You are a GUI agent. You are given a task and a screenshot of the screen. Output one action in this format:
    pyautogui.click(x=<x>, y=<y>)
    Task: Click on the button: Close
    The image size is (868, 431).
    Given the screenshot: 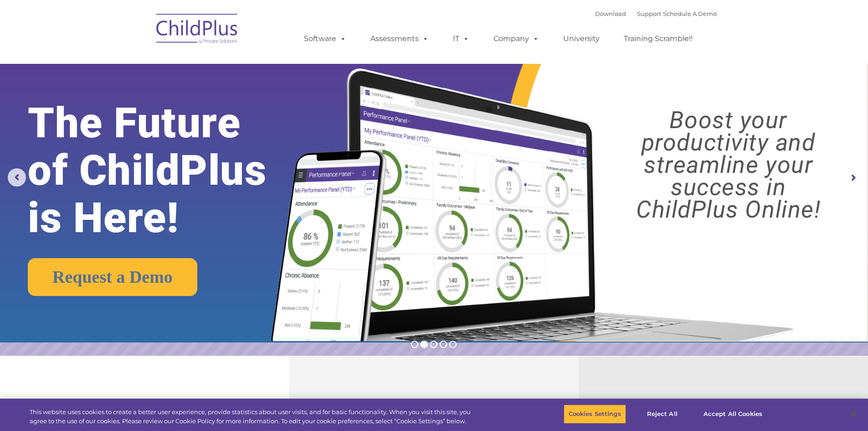 What is the action you would take?
    pyautogui.click(x=853, y=414)
    